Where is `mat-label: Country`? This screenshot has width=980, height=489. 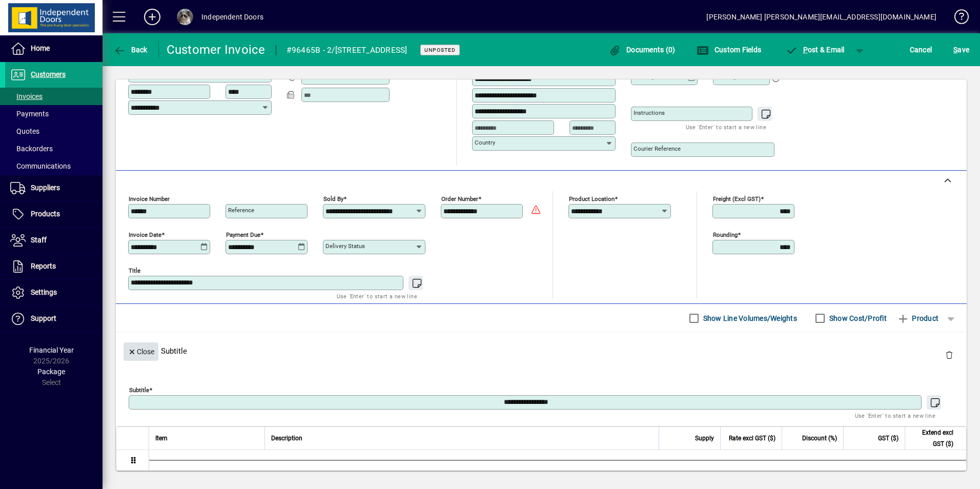 mat-label: Country is located at coordinates (485, 143).